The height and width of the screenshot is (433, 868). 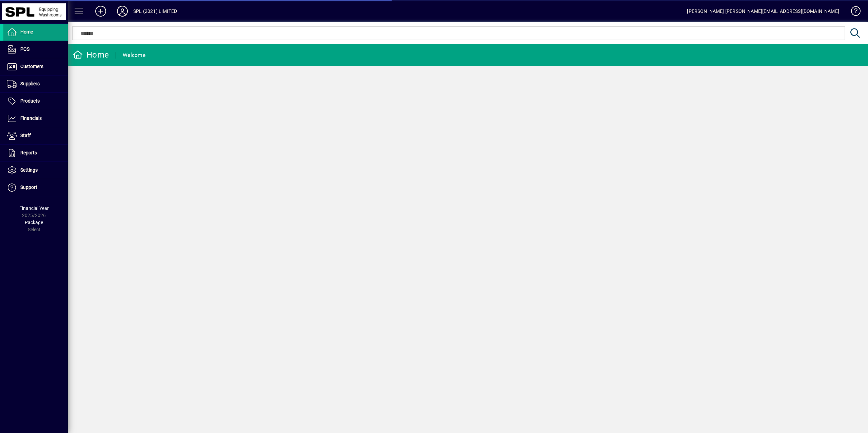 What do you see at coordinates (32, 66) in the screenshot?
I see `span: Customers` at bounding box center [32, 66].